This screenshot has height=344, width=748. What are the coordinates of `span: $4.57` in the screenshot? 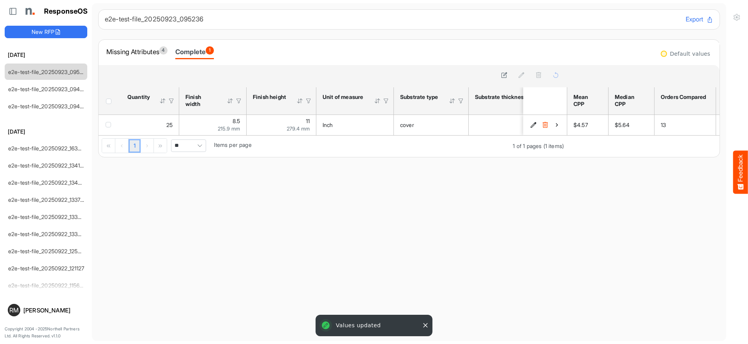 It's located at (581, 125).